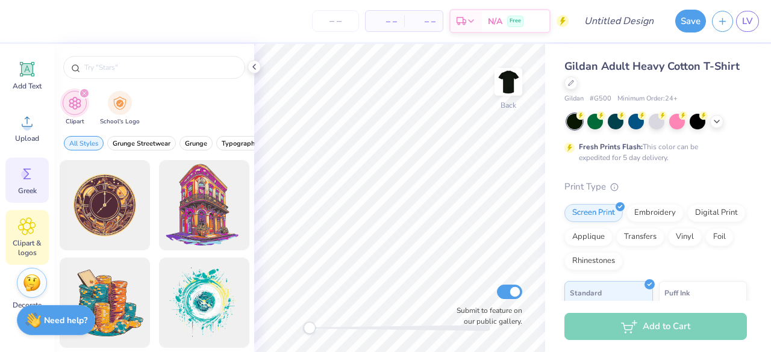  What do you see at coordinates (656, 187) in the screenshot?
I see `div: Print Type` at bounding box center [656, 187].